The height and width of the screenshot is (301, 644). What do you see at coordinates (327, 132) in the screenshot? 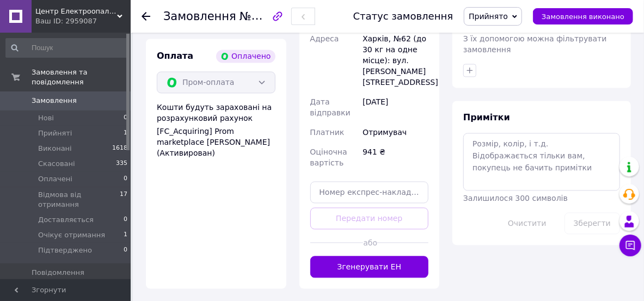
I see `span: Платник` at bounding box center [327, 132].